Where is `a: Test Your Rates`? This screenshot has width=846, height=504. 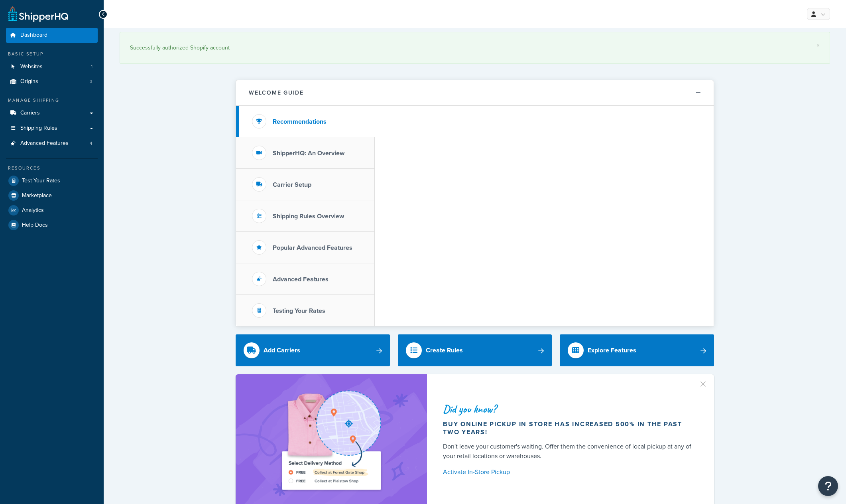 a: Test Your Rates is located at coordinates (51, 181).